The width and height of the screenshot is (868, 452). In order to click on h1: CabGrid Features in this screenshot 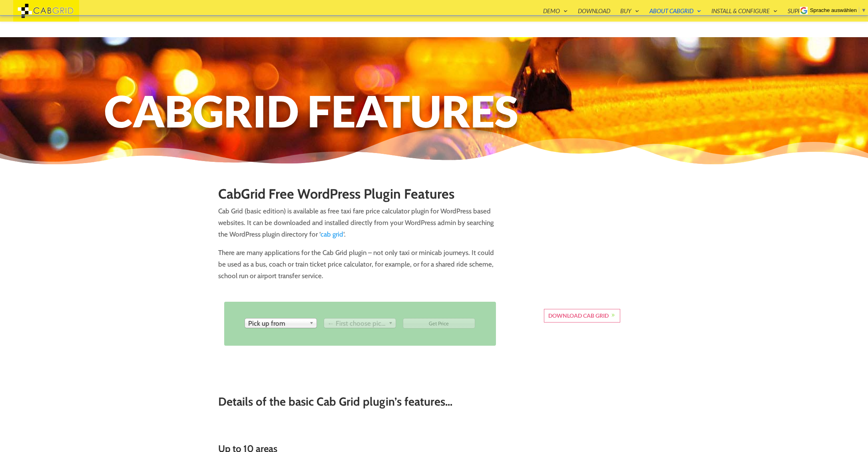, I will do `click(434, 112)`.